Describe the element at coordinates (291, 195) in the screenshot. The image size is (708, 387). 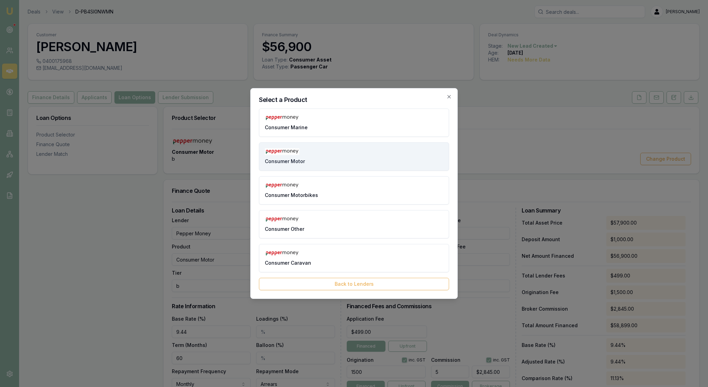
I see `span: Consumer Motorbikes` at that location.